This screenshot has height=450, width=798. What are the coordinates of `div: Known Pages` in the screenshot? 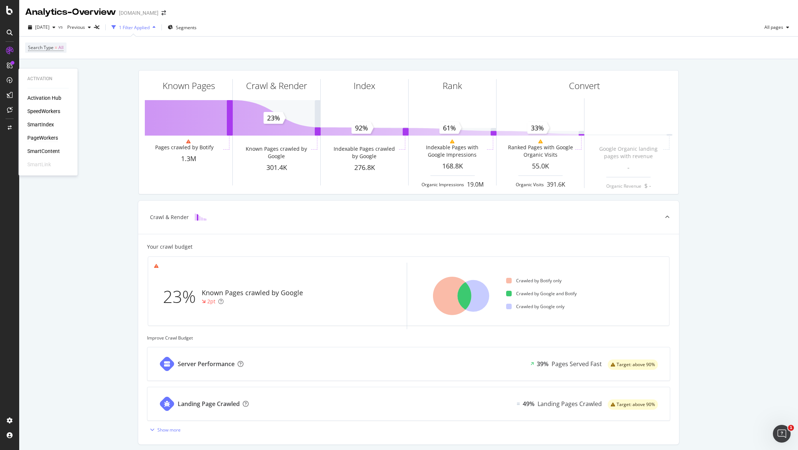 It's located at (189, 86).